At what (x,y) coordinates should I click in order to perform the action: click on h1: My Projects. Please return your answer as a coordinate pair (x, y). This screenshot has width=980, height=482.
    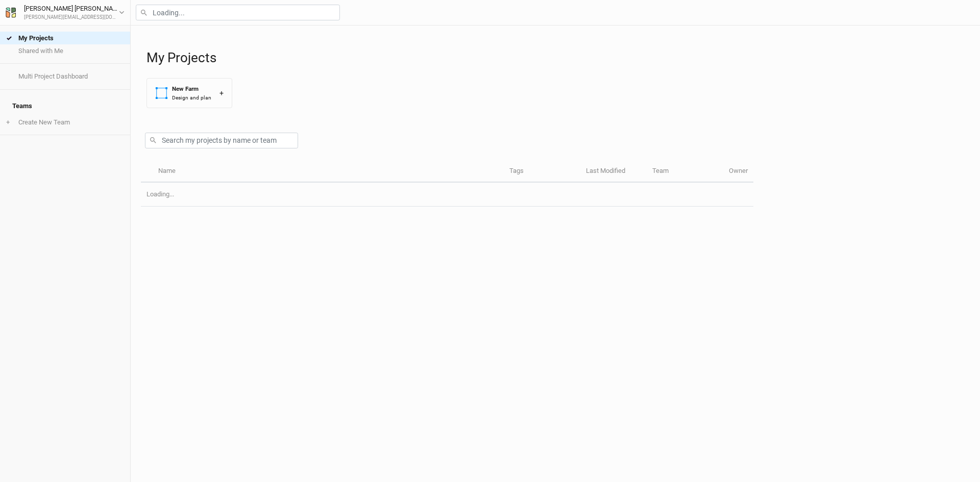
    Looking at the image, I should click on (558, 58).